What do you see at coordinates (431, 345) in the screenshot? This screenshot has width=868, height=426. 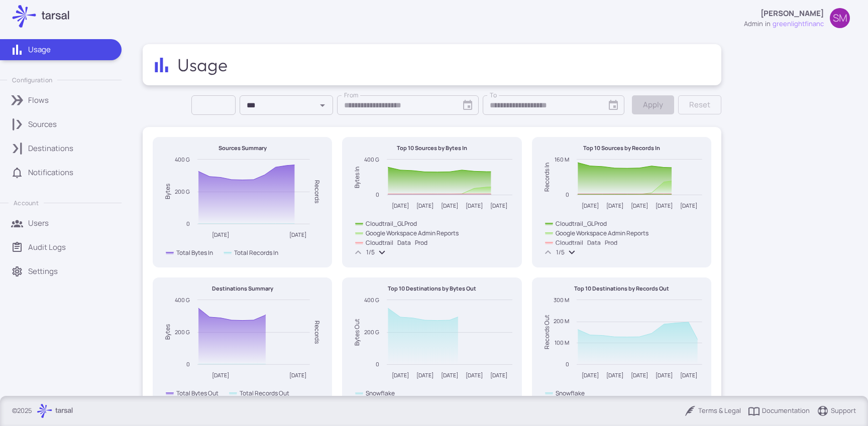 I see `div: Top 10 Destinations by Bytes Out. Highcharts interactive chart.` at bounding box center [431, 345].